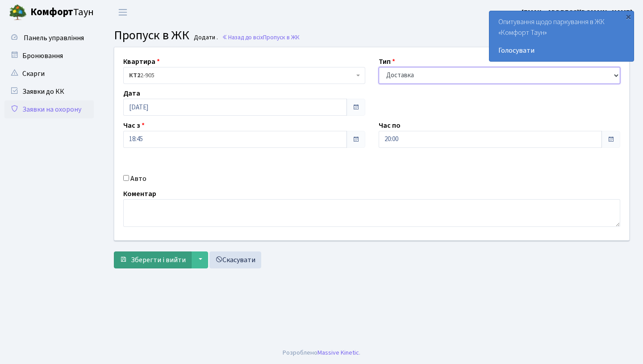 The height and width of the screenshot is (364, 643). What do you see at coordinates (389, 126) in the screenshot?
I see `label: Час по` at bounding box center [389, 126].